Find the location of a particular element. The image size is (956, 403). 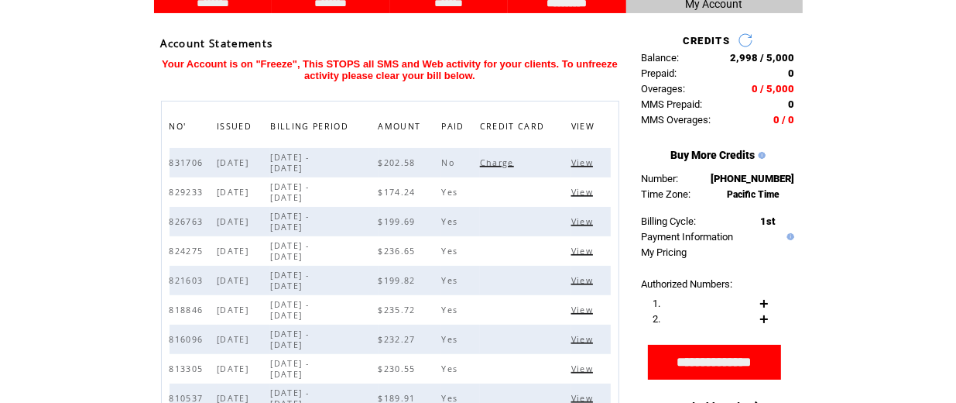

span: Your Account is on "Freeze", This STOPS all SMS and Web activity for your clients. To unfreeze ac... is located at coordinates (390, 70).